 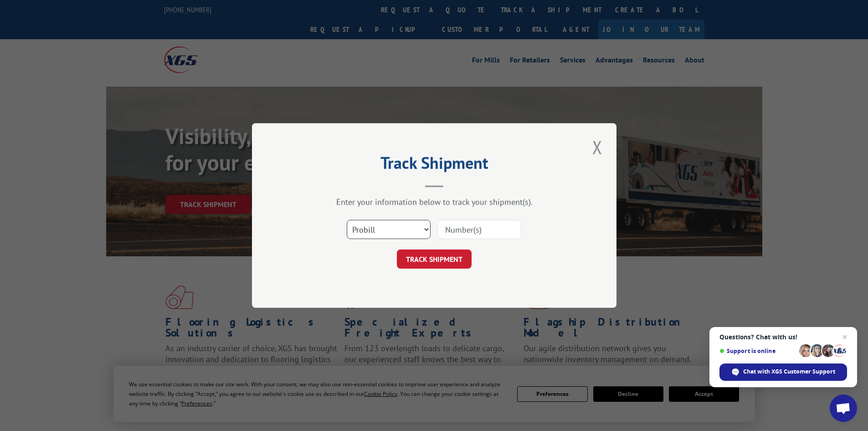 I want to click on div: Enter your information below to track your shipment(s)., so click(x=434, y=201).